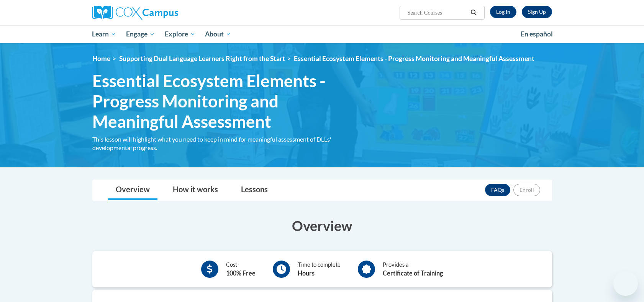  Describe the element at coordinates (133, 190) in the screenshot. I see `a: Overview` at that location.